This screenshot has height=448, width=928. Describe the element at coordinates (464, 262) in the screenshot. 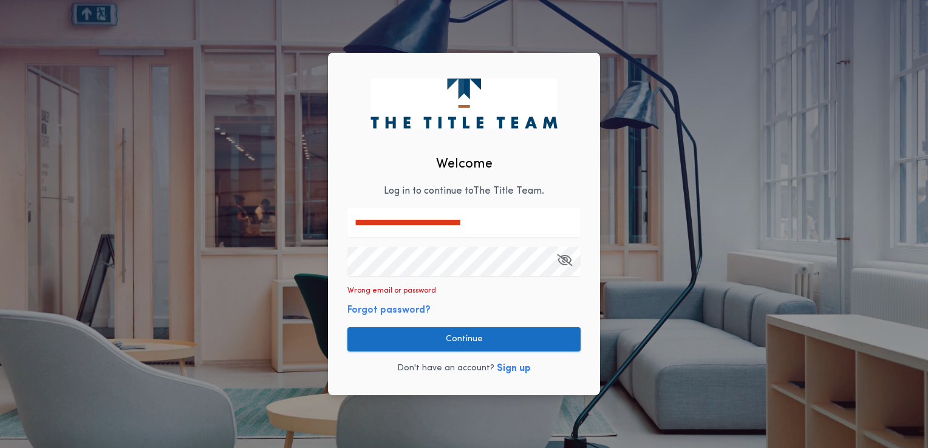

I see `input: Open Keeper Popup` at that location.